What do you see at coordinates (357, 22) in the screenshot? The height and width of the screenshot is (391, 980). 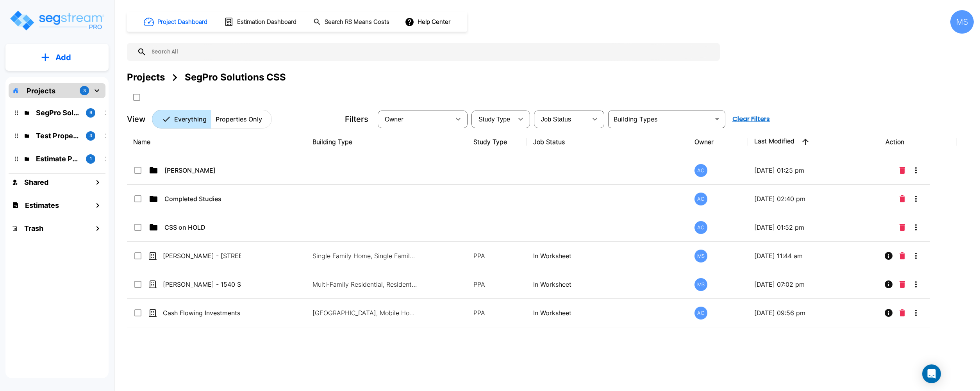 I see `h1: Search RS Means Costs` at bounding box center [357, 22].